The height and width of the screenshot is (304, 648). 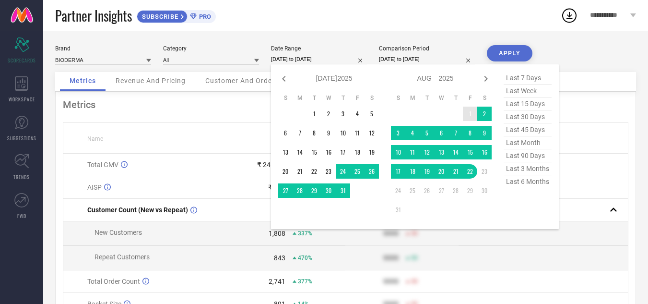 What do you see at coordinates (314, 152) in the screenshot?
I see `td: Tue Jul 15 2025` at bounding box center [314, 152].